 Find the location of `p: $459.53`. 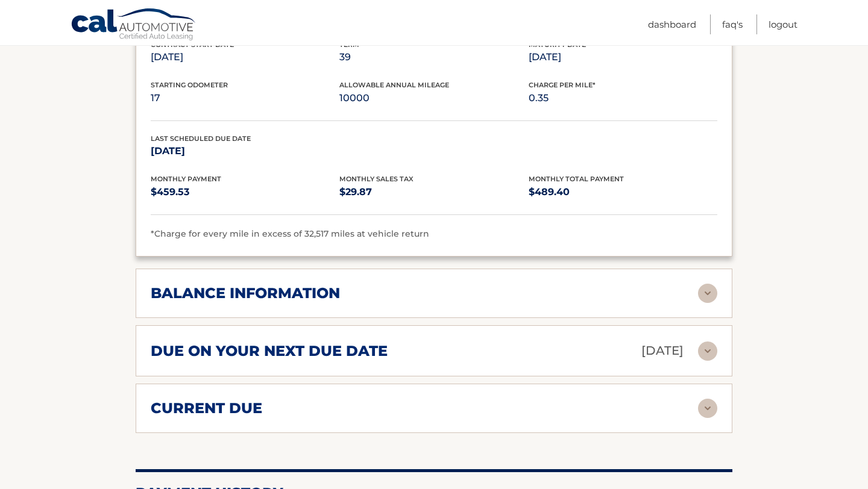

p: $459.53 is located at coordinates (245, 192).